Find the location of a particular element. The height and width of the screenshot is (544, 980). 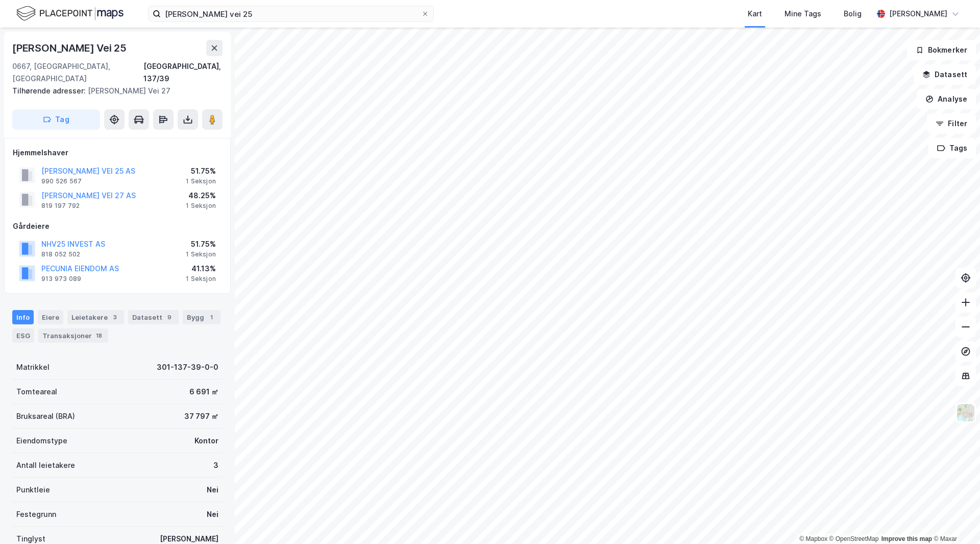

div: 819 197 792 is located at coordinates (60, 206).